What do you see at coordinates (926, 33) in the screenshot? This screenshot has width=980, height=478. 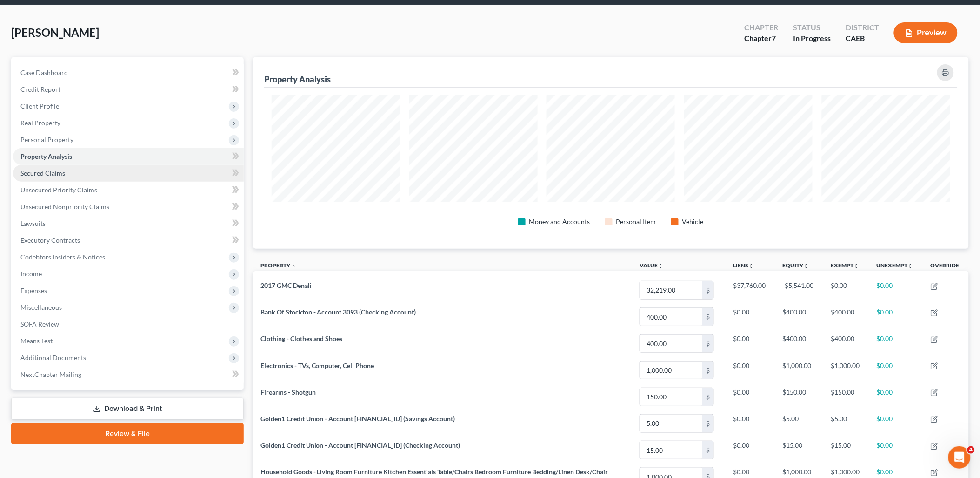 I see `button: Preview` at bounding box center [926, 33].